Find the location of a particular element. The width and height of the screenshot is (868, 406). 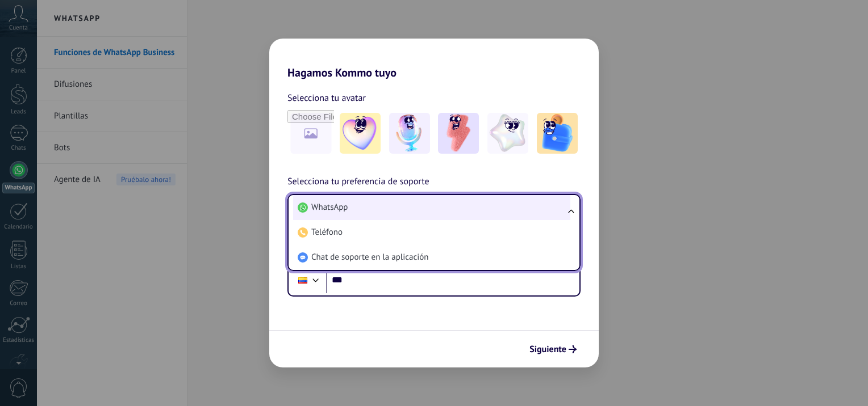

img: -3.jpeg is located at coordinates (458, 133).